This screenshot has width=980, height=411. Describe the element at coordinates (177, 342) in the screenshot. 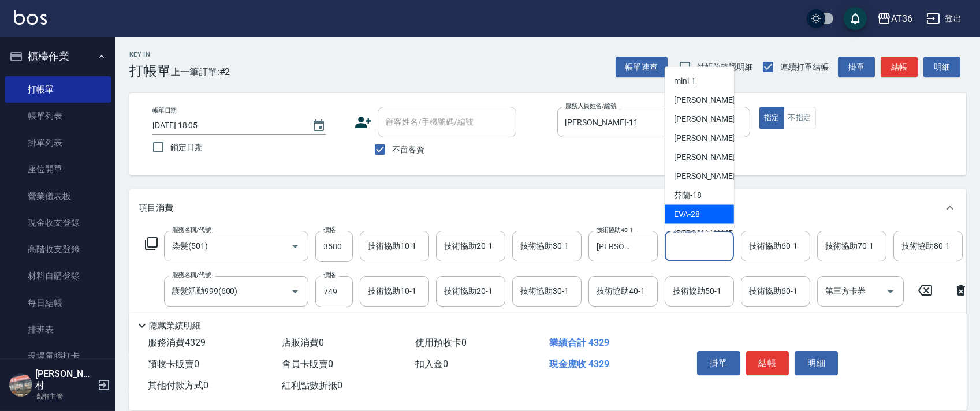

I see `span: 服務消費 4329` at that location.